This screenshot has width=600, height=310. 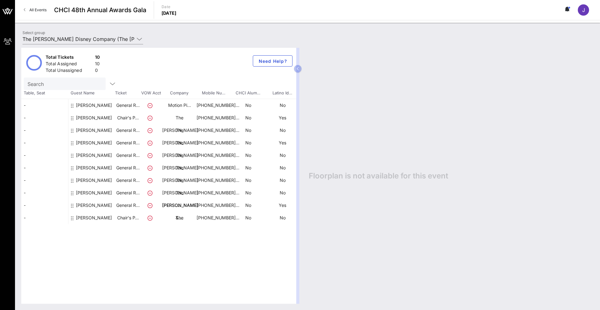 What do you see at coordinates (248, 93) in the screenshot?
I see `span: CHCI Alum…` at bounding box center [248, 93].